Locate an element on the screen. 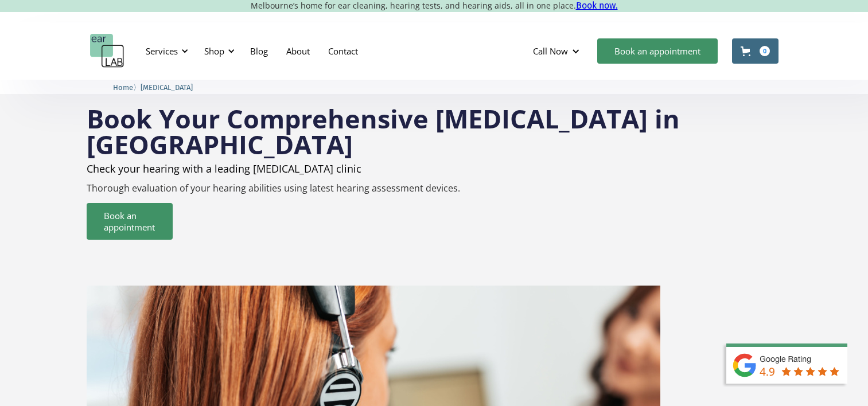 This screenshot has width=868, height=406. div: 0 is located at coordinates (765, 51).